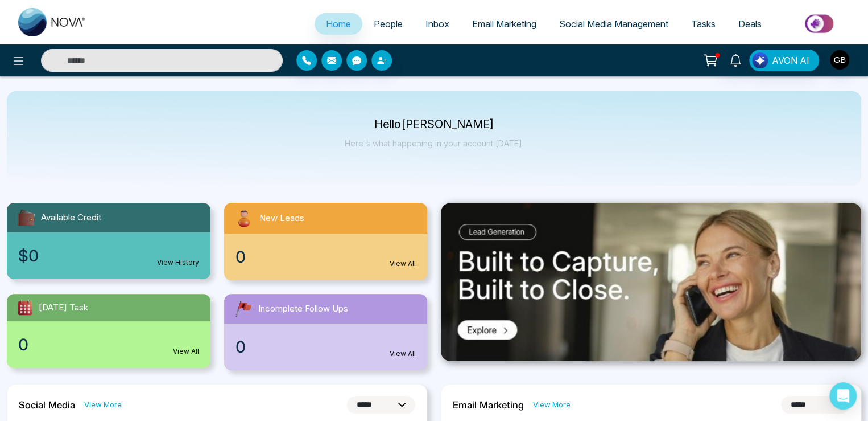 The image size is (868, 421). What do you see at coordinates (338, 24) in the screenshot?
I see `a: Home` at bounding box center [338, 24].